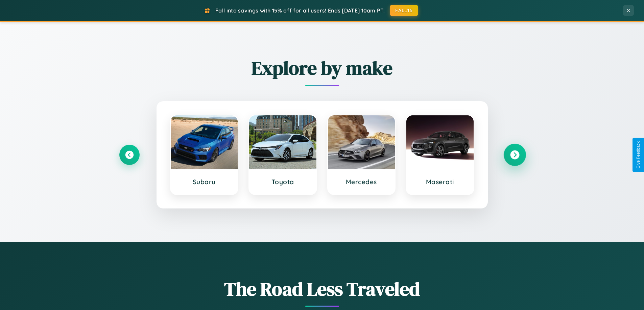 Image resolution: width=644 pixels, height=310 pixels. I want to click on h3: Toyota, so click(283, 182).